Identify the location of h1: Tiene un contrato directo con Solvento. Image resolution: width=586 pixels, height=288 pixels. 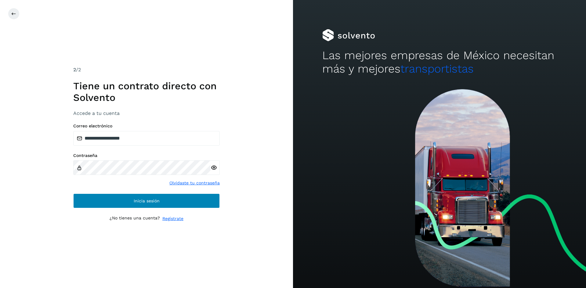
(147, 92).